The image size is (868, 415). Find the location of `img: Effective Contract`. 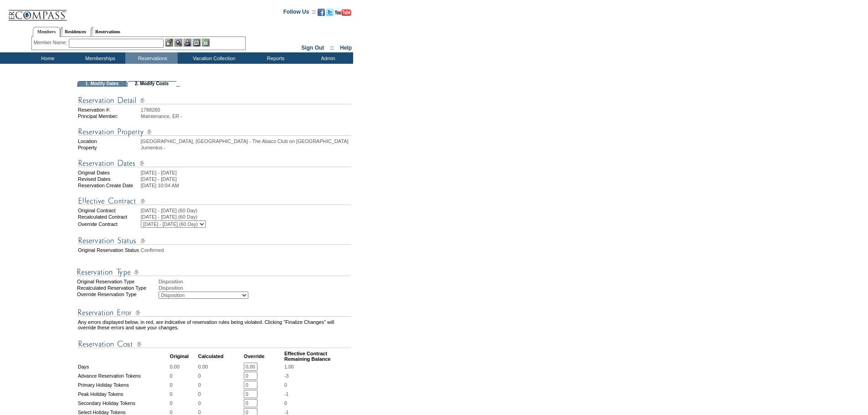

img: Effective Contract is located at coordinates (214, 201).